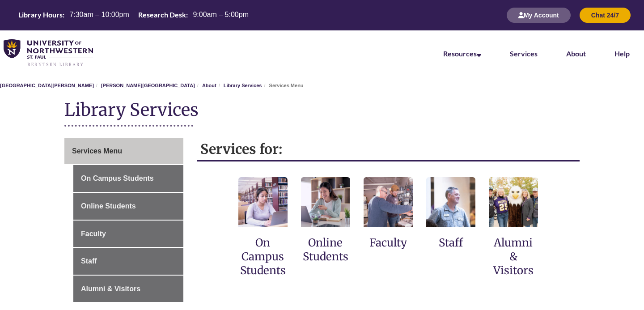 The height and width of the screenshot is (310, 644). Describe the element at coordinates (462, 53) in the screenshot. I see `a: Resources` at that location.